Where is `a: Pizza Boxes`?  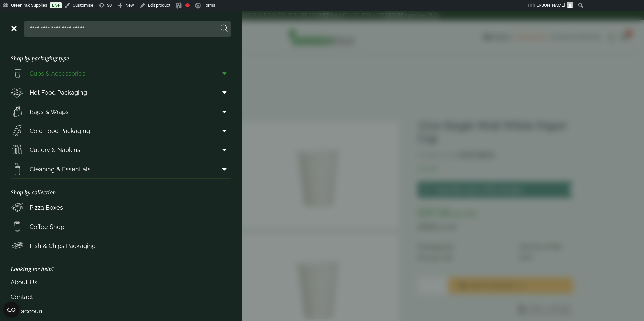 a: Pizza Boxes is located at coordinates (121, 208).